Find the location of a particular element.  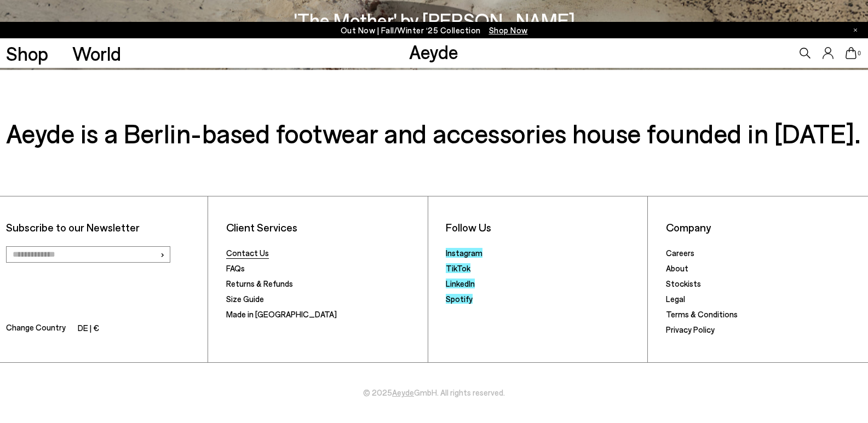

a: Returns & Refunds is located at coordinates (260, 283).